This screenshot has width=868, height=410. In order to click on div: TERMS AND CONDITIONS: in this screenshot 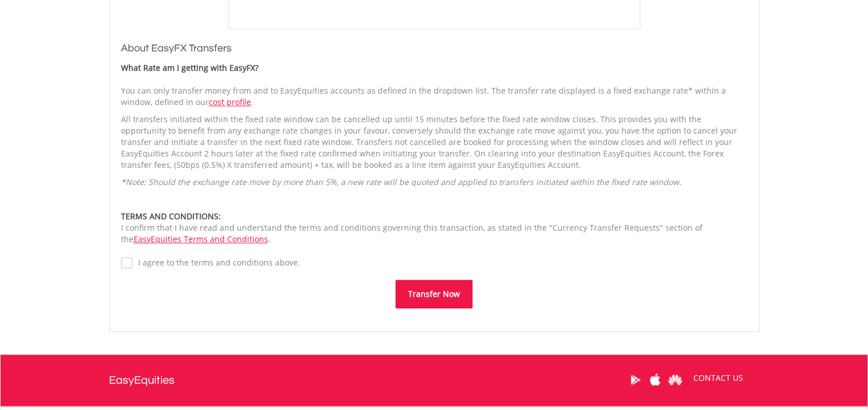, I will do `click(434, 216)`.